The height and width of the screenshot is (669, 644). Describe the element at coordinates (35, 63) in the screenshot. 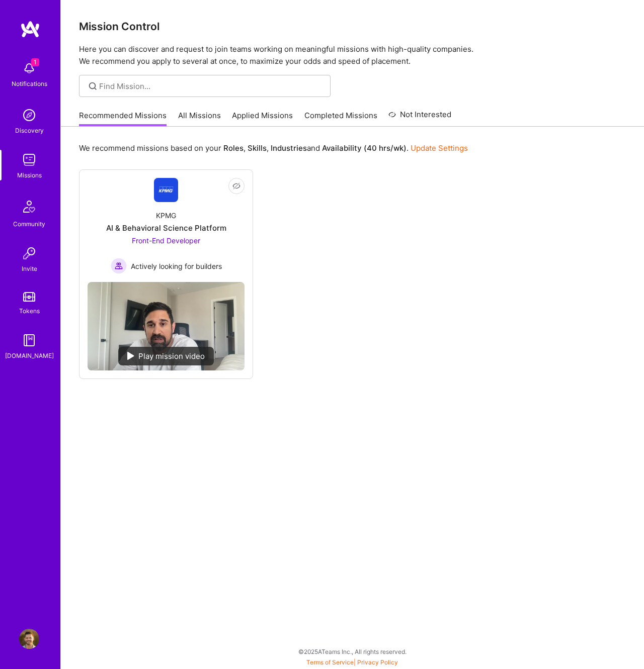

I see `span: 1` at that location.